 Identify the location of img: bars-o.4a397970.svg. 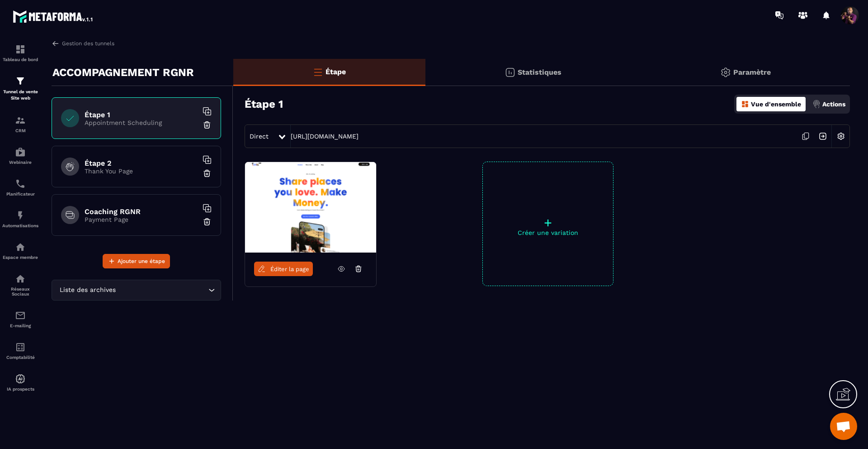
(318, 72).